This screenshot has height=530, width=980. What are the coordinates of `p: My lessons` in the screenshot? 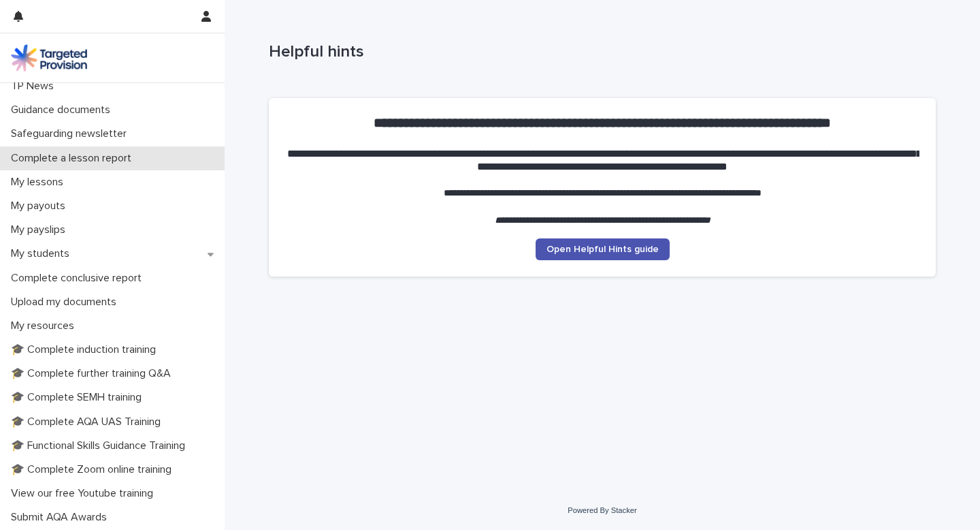 It's located at (39, 182).